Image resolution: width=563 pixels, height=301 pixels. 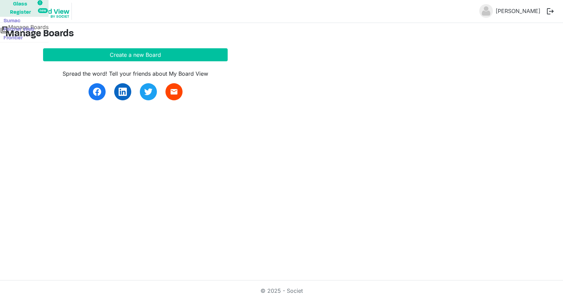 What do you see at coordinates (97, 92) in the screenshot?
I see `img: facebook.svg` at bounding box center [97, 92].